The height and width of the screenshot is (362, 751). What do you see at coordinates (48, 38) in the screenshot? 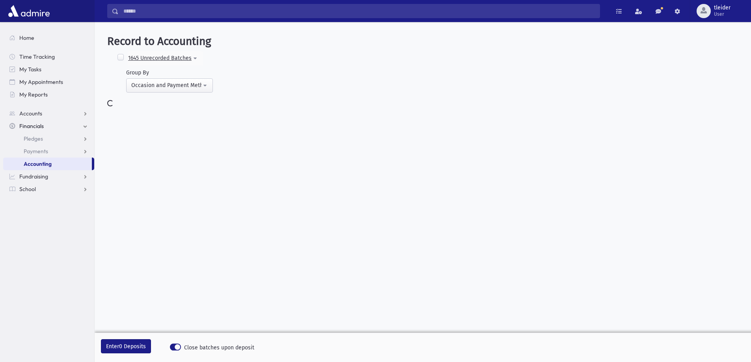
I see `a: Home` at bounding box center [48, 38].